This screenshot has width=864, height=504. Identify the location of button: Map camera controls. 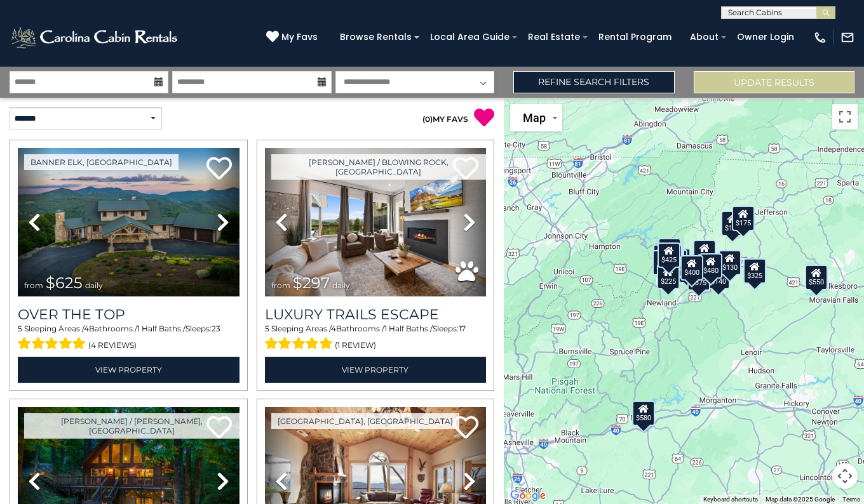
(845, 477).